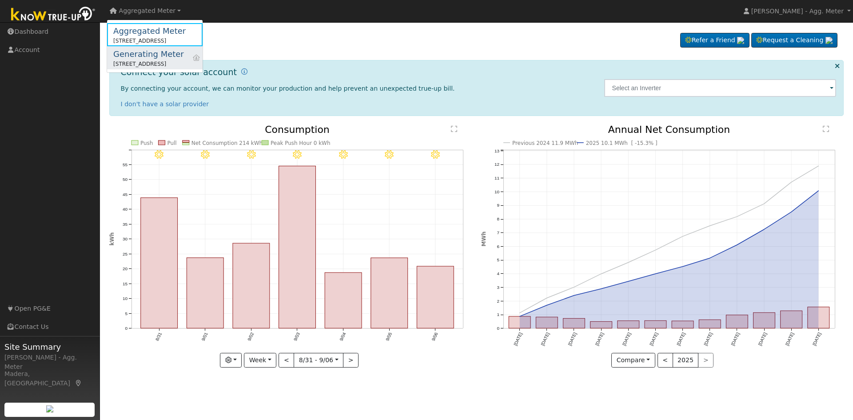 This screenshot has height=420, width=853. What do you see at coordinates (633, 360) in the screenshot?
I see `button: Compare` at bounding box center [633, 360].